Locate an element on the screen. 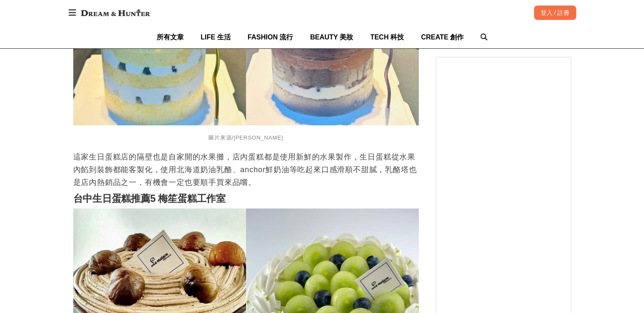 This screenshot has width=644, height=313. span: TECH 科技 is located at coordinates (387, 37).